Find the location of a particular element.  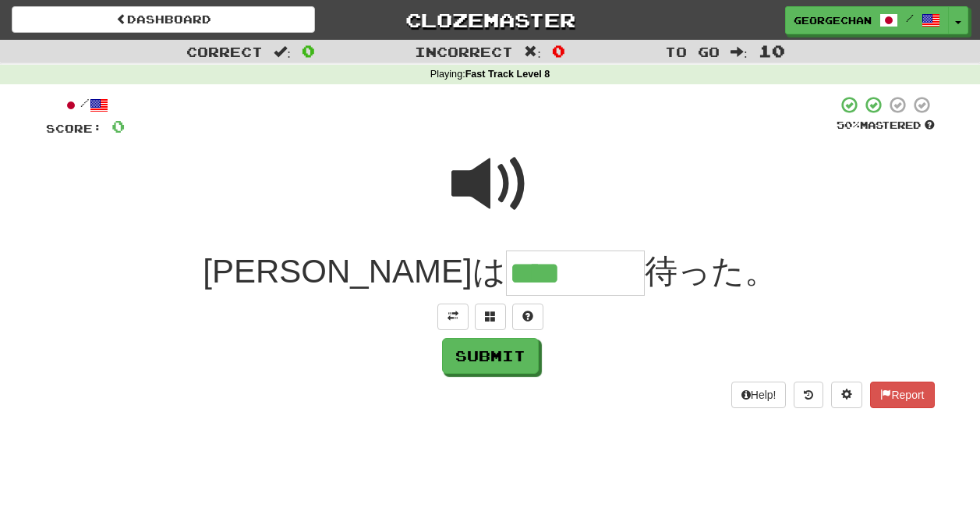

span: To go is located at coordinates (692, 52).